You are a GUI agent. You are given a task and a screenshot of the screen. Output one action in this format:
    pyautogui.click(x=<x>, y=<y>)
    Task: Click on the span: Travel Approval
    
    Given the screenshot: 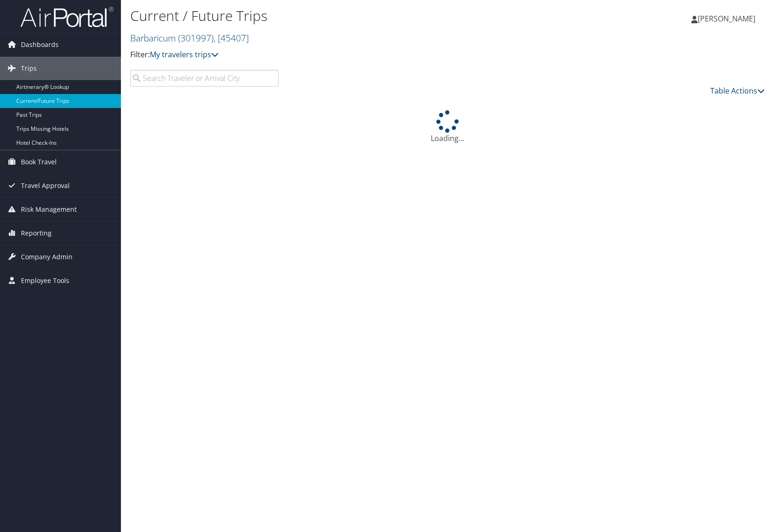 What is the action you would take?
    pyautogui.click(x=45, y=186)
    